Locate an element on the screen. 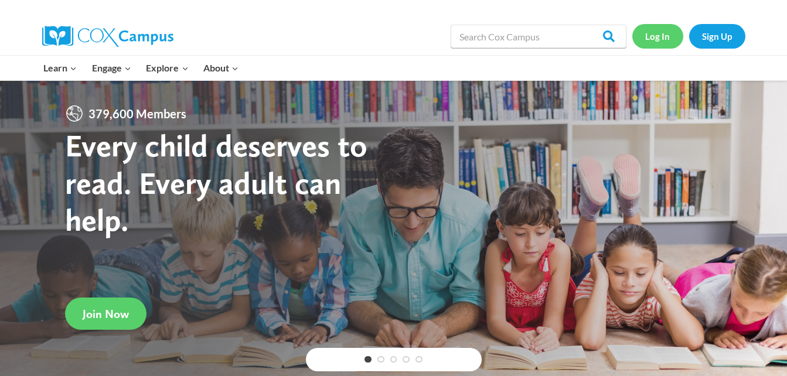 The height and width of the screenshot is (376, 787). img: Cox Campus is located at coordinates (108, 36).